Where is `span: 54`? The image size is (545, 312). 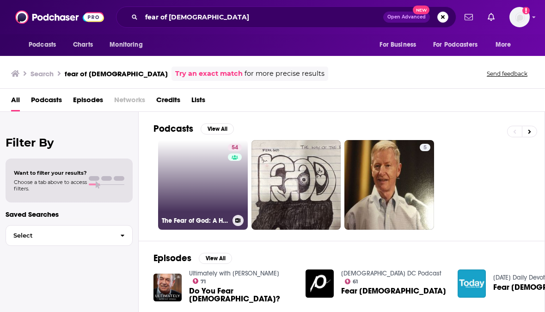 span: 54 is located at coordinates (235, 148).